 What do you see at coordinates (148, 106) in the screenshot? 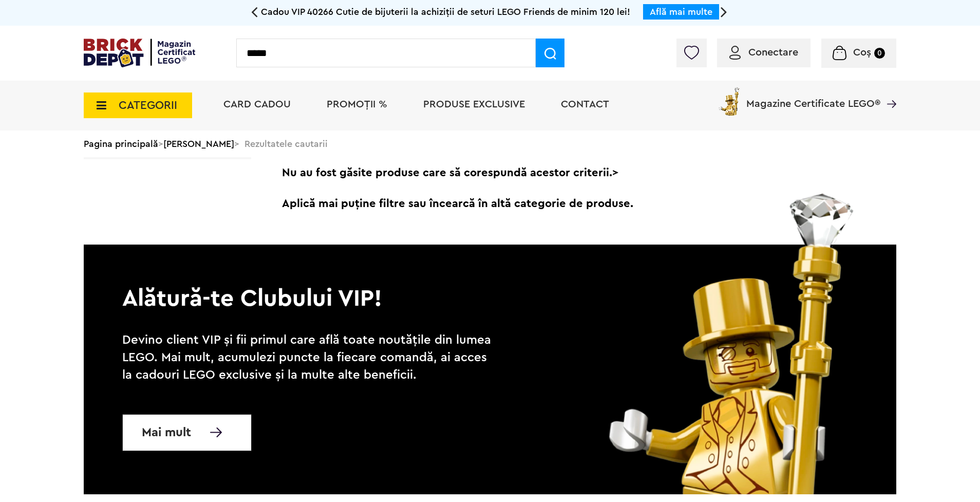
I see `span: CATEGORII` at bounding box center [148, 106].